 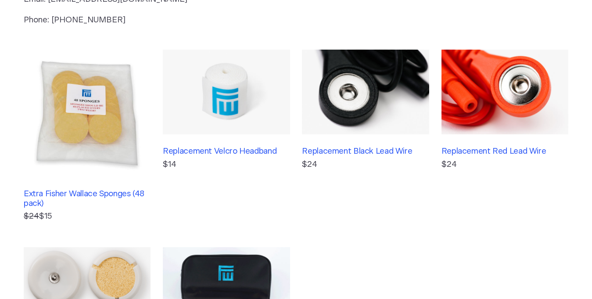 What do you see at coordinates (505, 136) in the screenshot?
I see `a: Replacement Red Lead Wire$24` at bounding box center [505, 136].